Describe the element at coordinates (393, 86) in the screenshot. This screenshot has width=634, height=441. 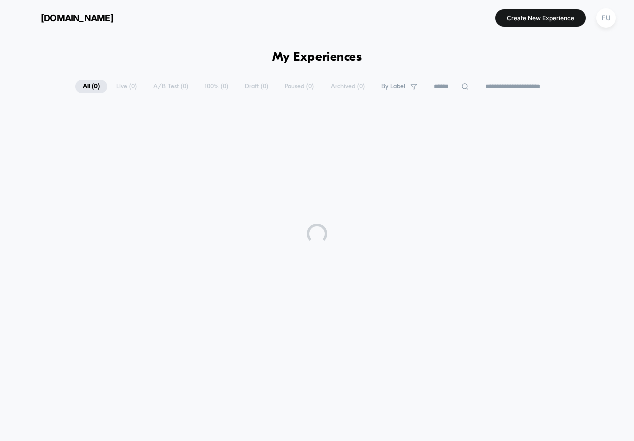
I see `span: By Label` at that location.